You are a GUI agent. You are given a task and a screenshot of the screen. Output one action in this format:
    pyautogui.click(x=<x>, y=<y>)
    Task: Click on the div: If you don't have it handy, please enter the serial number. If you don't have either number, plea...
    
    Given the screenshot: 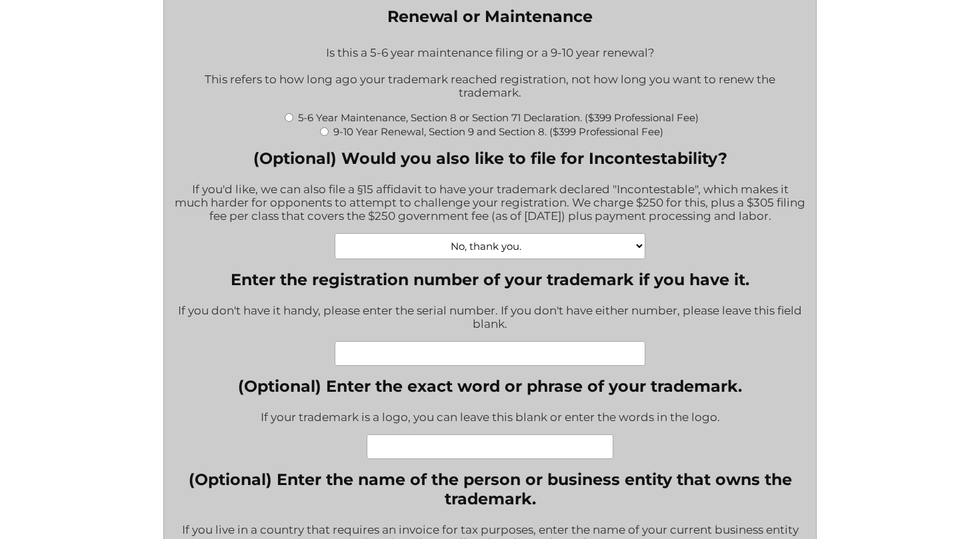 What is the action you would take?
    pyautogui.click(x=489, y=318)
    